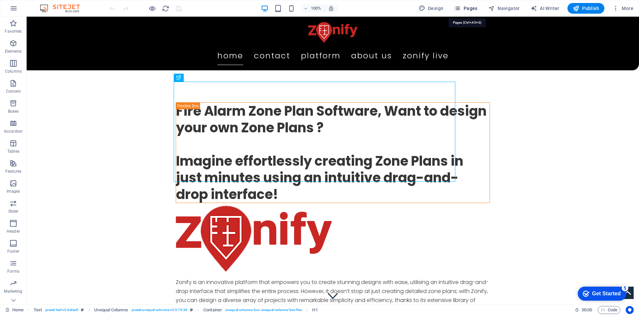 This screenshot has width=639, height=315. Describe the element at coordinates (176, 310) in the screenshot. I see `nav: breadcrumb` at that location.